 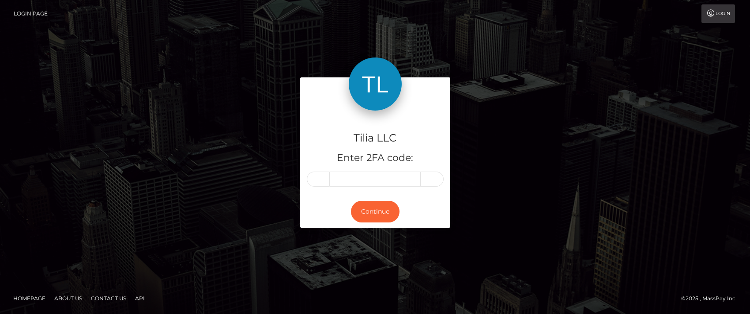 I want to click on div: © 2025 , MassPay Inc., so click(x=713, y=298).